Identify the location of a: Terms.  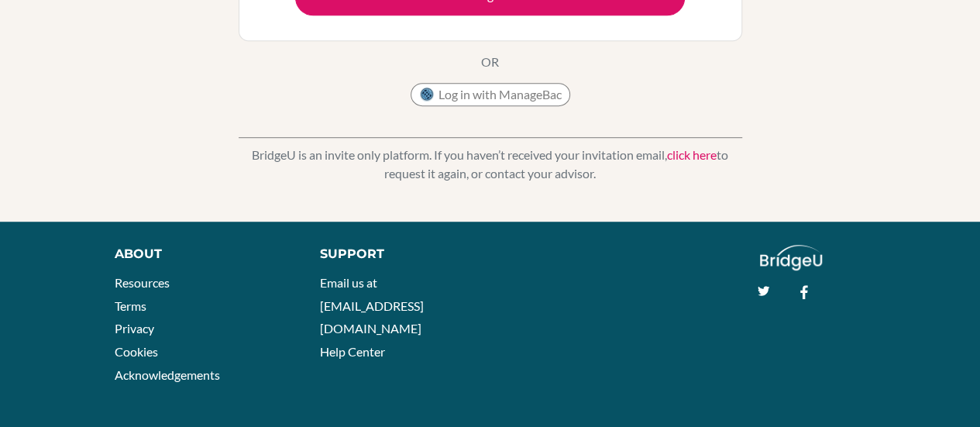
(131, 305).